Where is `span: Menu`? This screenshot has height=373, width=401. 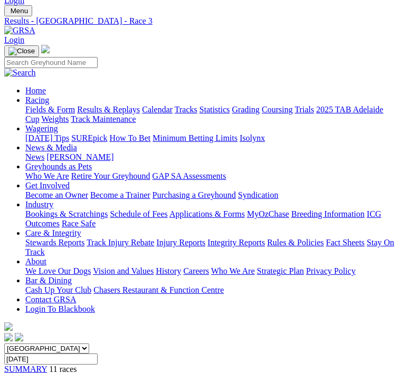 span: Menu is located at coordinates (19, 11).